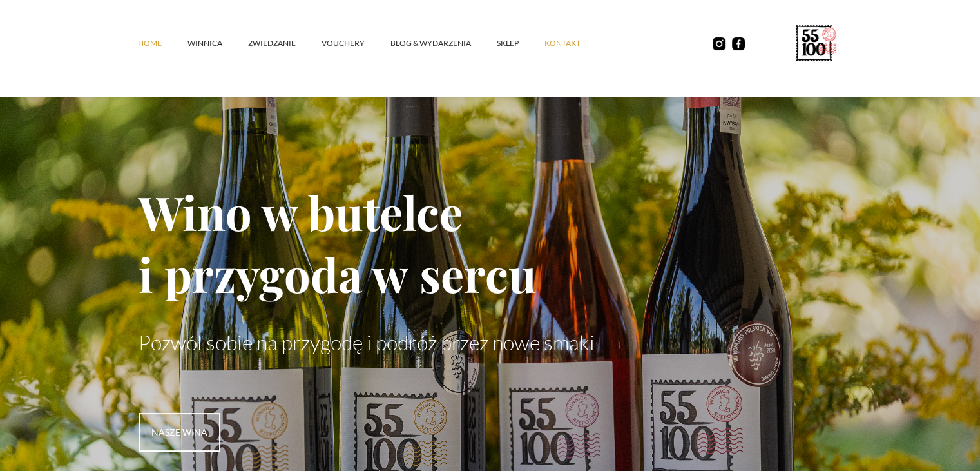  I want to click on a: winnica, so click(218, 43).